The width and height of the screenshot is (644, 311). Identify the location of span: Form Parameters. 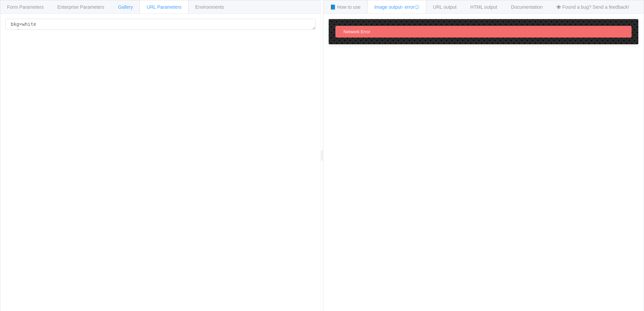
(25, 7).